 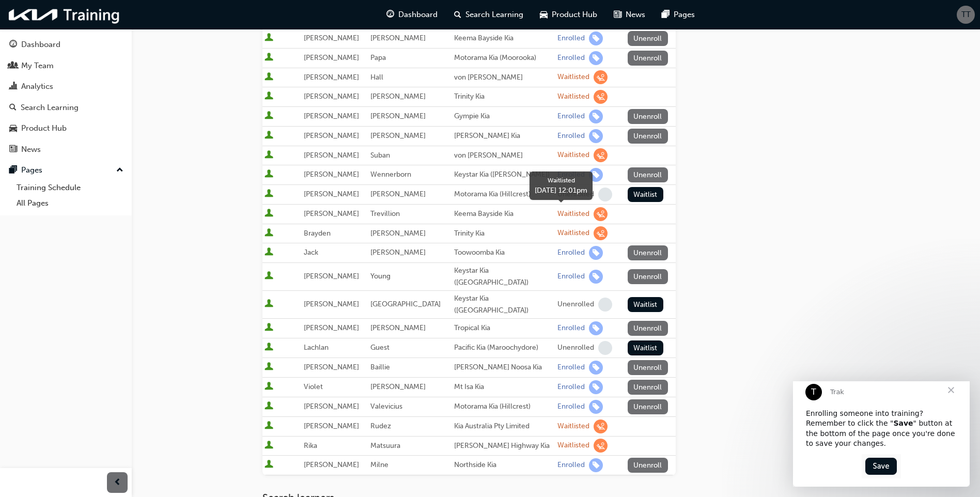 What do you see at coordinates (119, 171) in the screenshot?
I see `span: up-icon` at bounding box center [119, 171].